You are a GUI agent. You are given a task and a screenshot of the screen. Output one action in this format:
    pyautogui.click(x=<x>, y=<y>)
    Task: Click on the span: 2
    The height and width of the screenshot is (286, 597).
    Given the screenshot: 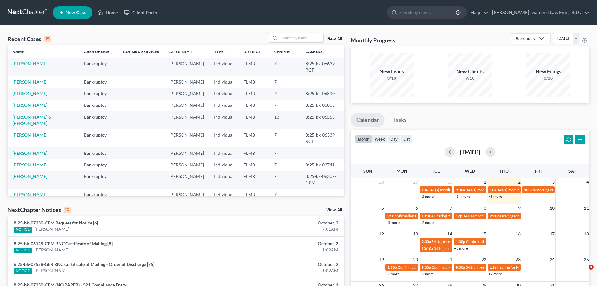 What is the action you would take?
    pyautogui.click(x=520, y=182)
    